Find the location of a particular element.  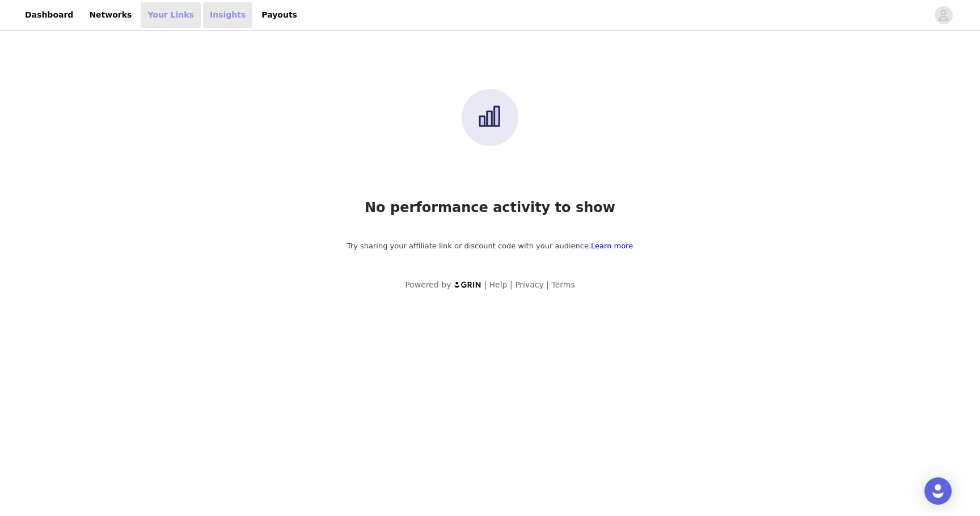

a: Help is located at coordinates (498, 285).